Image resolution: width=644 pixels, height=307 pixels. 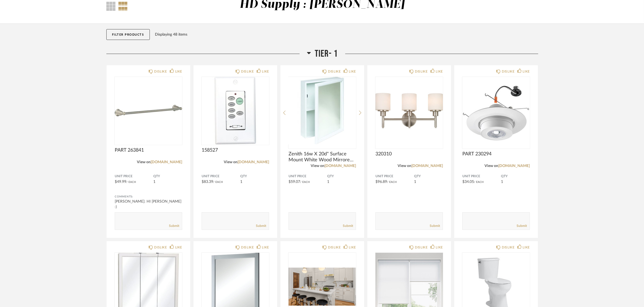 I want to click on button: Filter Products, so click(x=128, y=35).